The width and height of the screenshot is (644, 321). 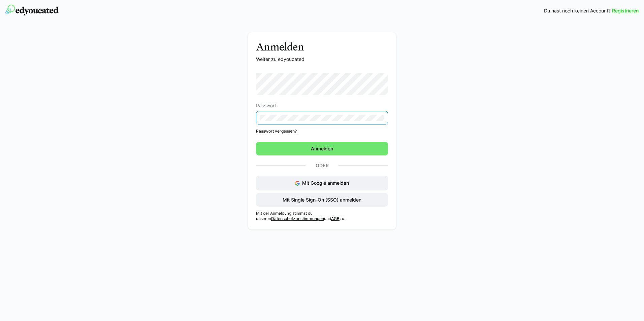 I want to click on button: Mit Single Sign-On (SSO) anmelden, so click(x=322, y=200).